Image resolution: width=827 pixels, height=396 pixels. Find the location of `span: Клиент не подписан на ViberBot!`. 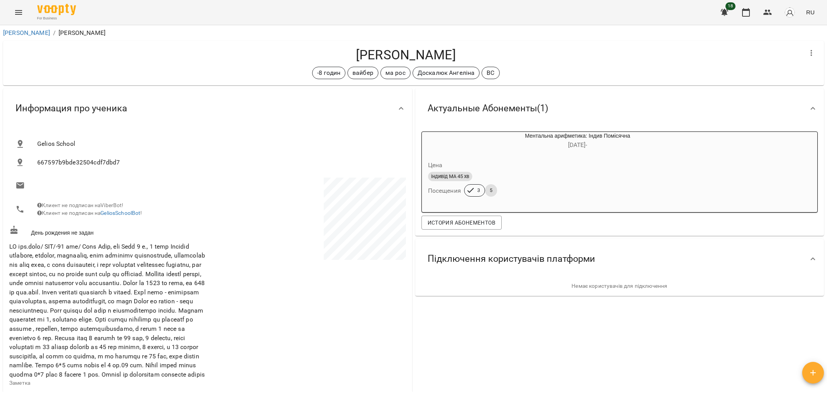

span: Клиент не подписан на ViberBot! is located at coordinates (80, 205).